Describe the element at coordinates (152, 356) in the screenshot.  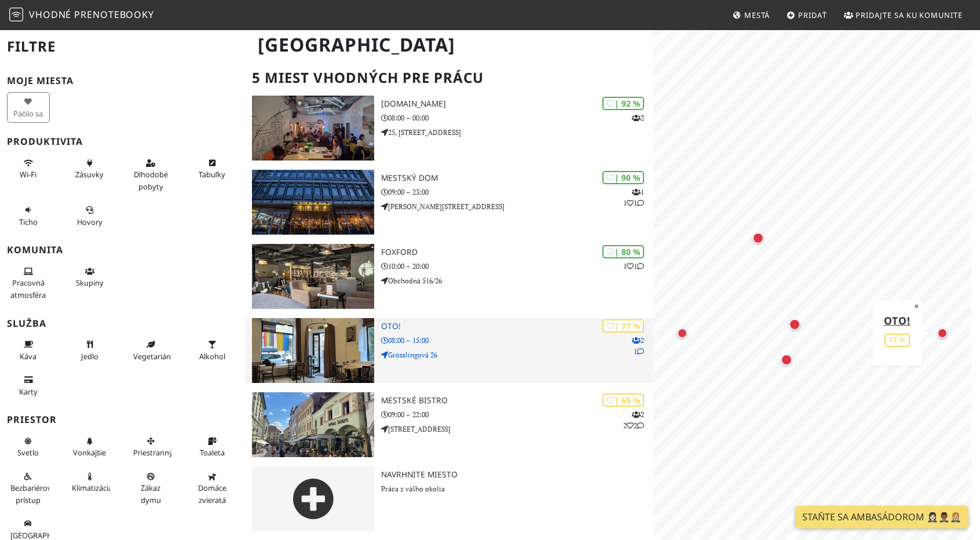
I see `span: Vegetarián` at that location.